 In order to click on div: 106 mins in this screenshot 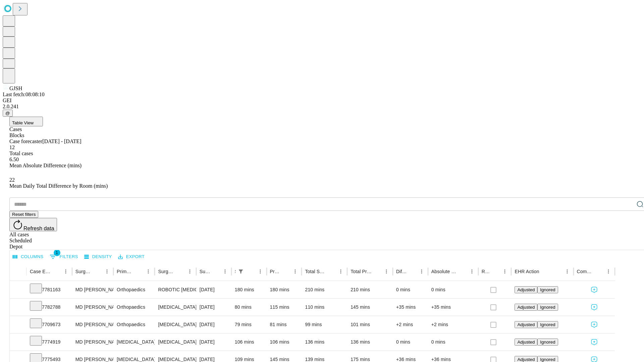, I will do `click(284, 342)`.